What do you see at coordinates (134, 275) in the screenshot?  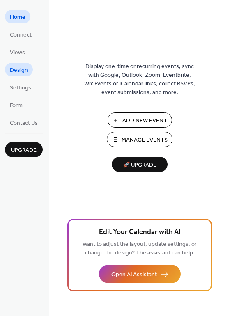 I see `span: Open AI Assistant` at bounding box center [134, 275].